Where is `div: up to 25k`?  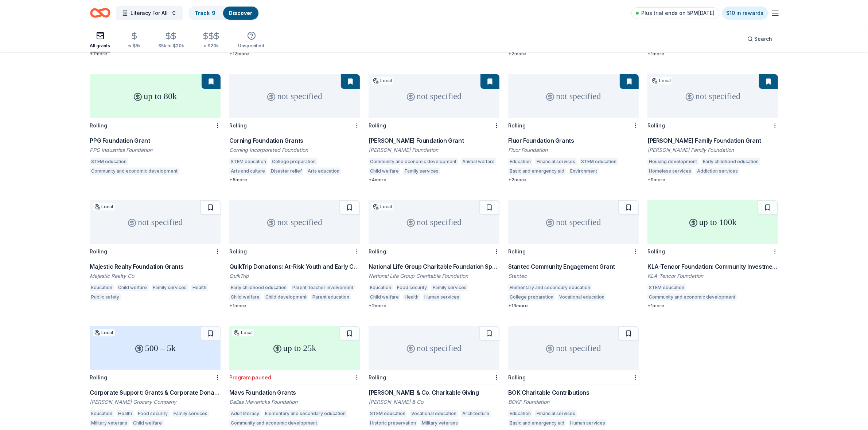 div: up to 25k is located at coordinates (294, 348).